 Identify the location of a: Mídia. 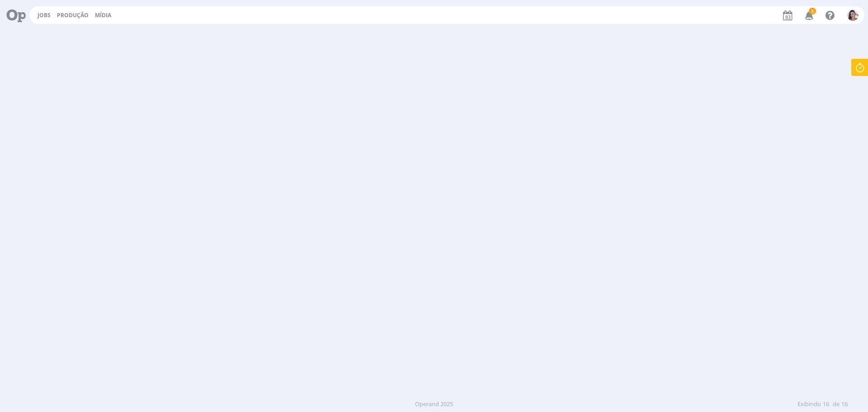
(103, 15).